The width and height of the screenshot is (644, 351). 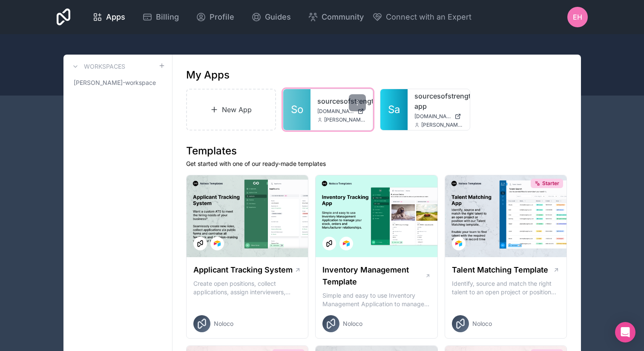 I want to click on p: Get started with one of our ready-made templates, so click(x=376, y=163).